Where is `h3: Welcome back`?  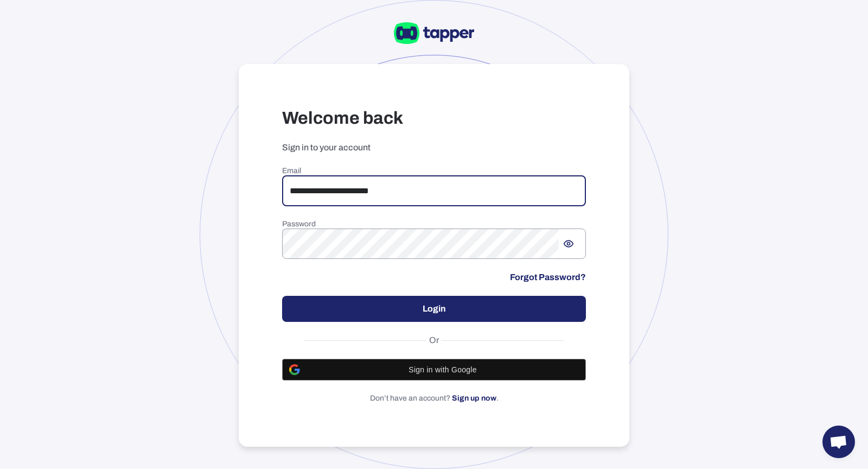 h3: Welcome back is located at coordinates (434, 119).